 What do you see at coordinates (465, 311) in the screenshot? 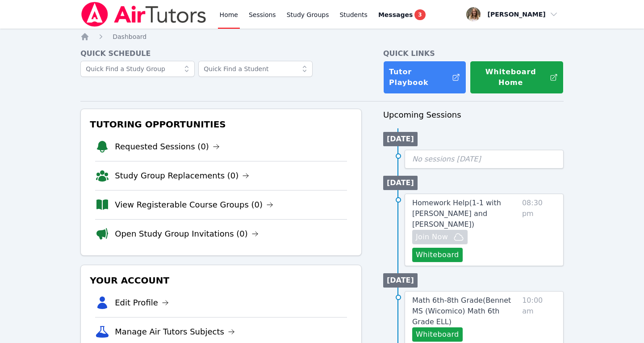
I see `a: Math 6th-8th Grade(Bennet MS (Wicomico) Math 6th Grade ELL)` at bounding box center [465, 311].